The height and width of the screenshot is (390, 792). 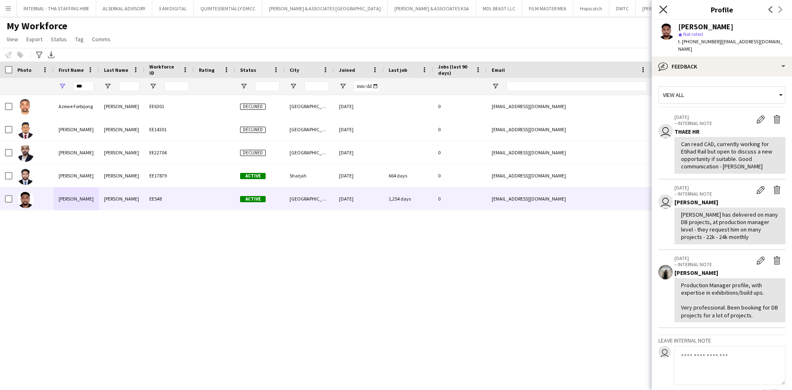 What do you see at coordinates (169, 175) in the screenshot?
I see `div: EE17879` at bounding box center [169, 175].